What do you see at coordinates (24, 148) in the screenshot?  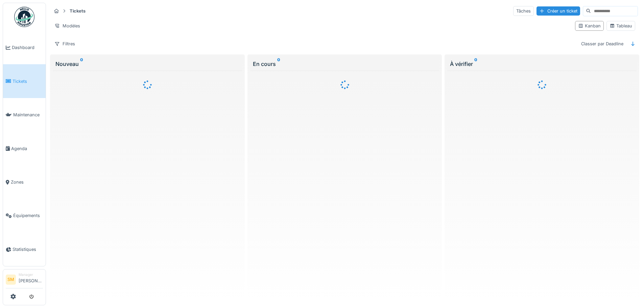 I see `a: Agenda` at bounding box center [24, 148].